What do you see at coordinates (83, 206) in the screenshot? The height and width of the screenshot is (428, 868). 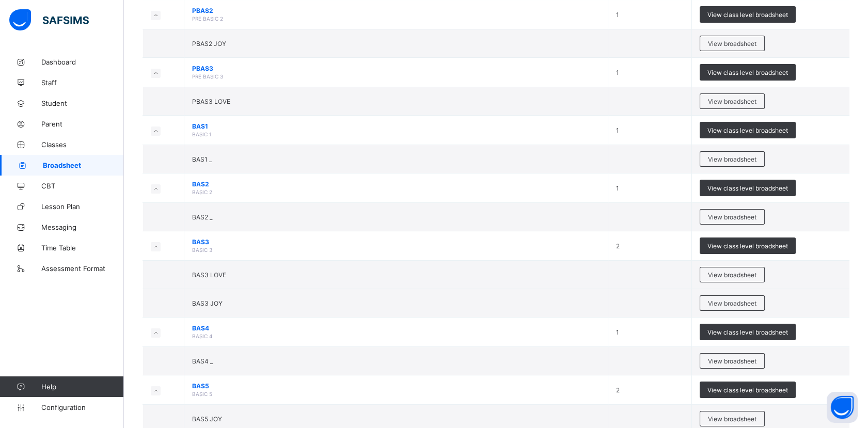 I see `span: Lesson Plan` at bounding box center [83, 206].